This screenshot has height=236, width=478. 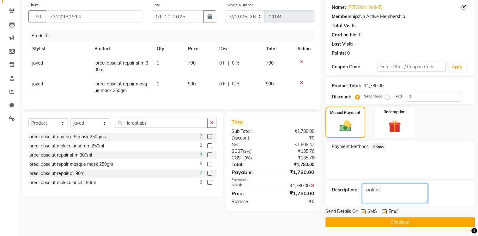 What do you see at coordinates (339, 53) in the screenshot?
I see `div: Points:` at bounding box center [339, 53].